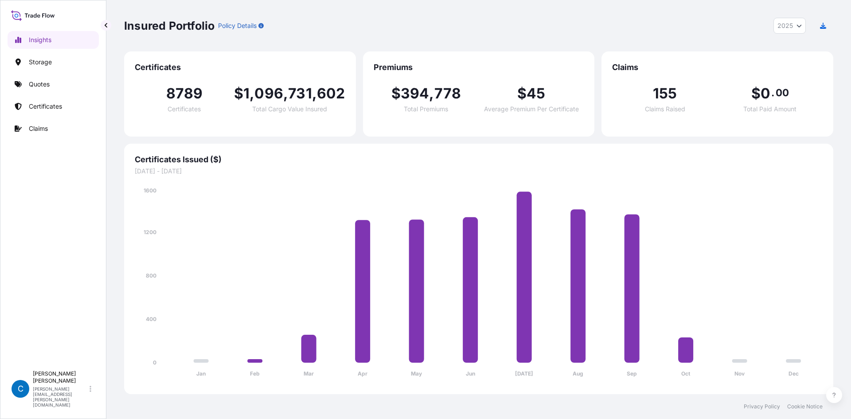  I want to click on p: Storage, so click(40, 62).